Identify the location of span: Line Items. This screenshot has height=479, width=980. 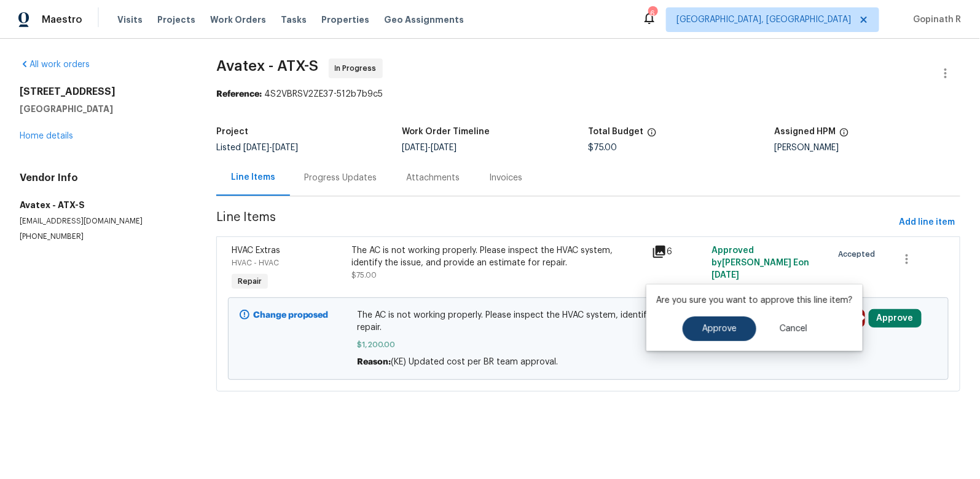
(556, 222).